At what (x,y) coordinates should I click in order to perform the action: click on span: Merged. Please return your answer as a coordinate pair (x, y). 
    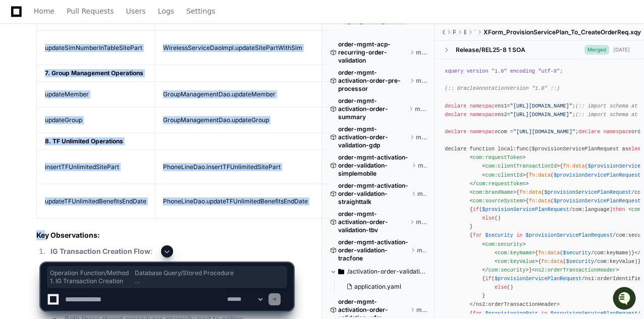
    Looking at the image, I should click on (596, 50).